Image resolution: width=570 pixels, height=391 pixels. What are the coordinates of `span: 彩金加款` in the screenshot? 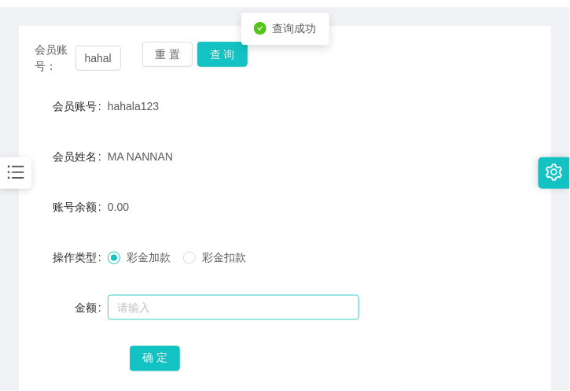 It's located at (149, 257).